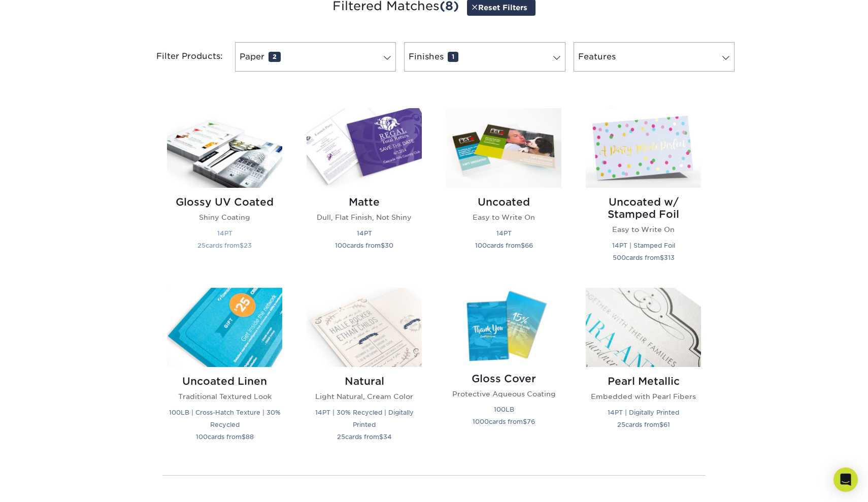  What do you see at coordinates (643, 381) in the screenshot?
I see `h2: Pearl Metallic` at bounding box center [643, 381].